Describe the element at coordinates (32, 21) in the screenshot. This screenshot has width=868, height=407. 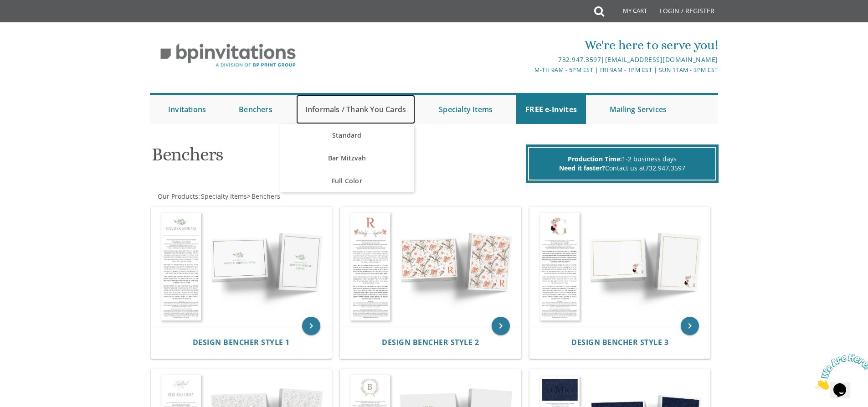
I see `img: Chat attention grabber` at that location.